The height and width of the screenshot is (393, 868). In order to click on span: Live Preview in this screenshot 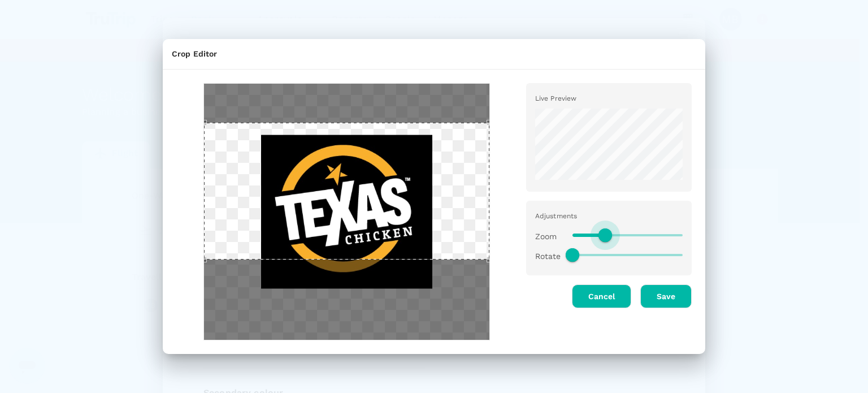, I will do `click(556, 98)`.